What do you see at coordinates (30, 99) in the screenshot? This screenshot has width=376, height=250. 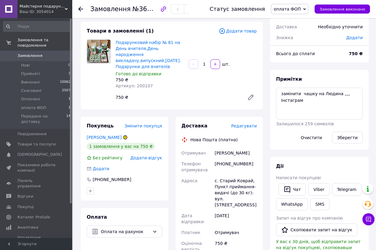 I see `span: Оплачені` at bounding box center [30, 99].